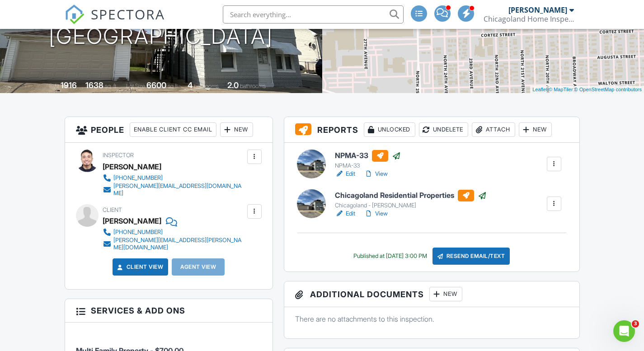 The width and height of the screenshot is (644, 351). Describe the element at coordinates (529, 19) in the screenshot. I see `div: Chicagoland Home Inspectors, Inc.` at that location.